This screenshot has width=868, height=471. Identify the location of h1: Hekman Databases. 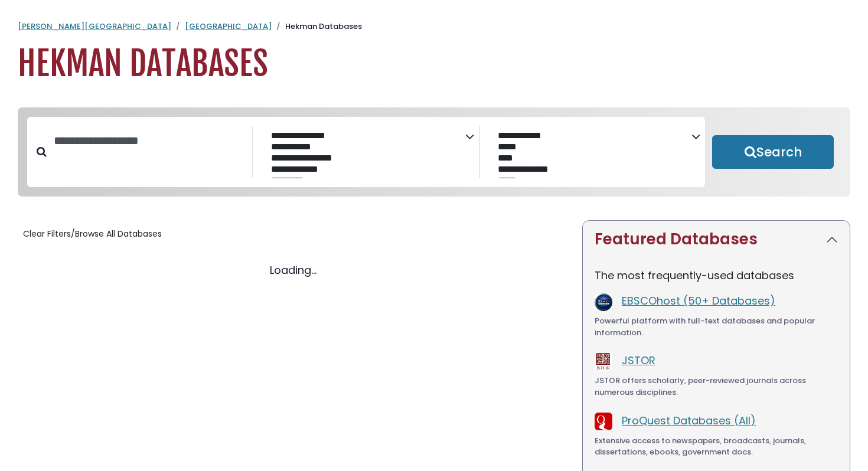
(434, 64).